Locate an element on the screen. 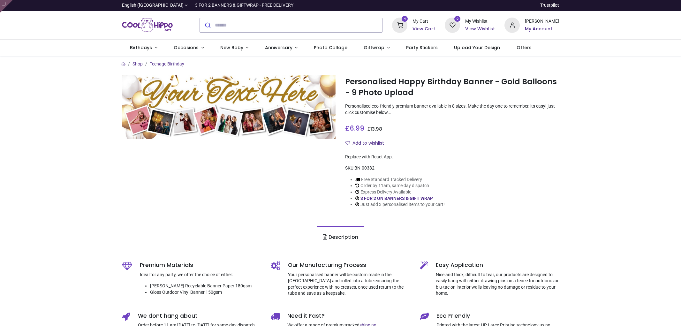  div: My Wishlist is located at coordinates (480, 21).